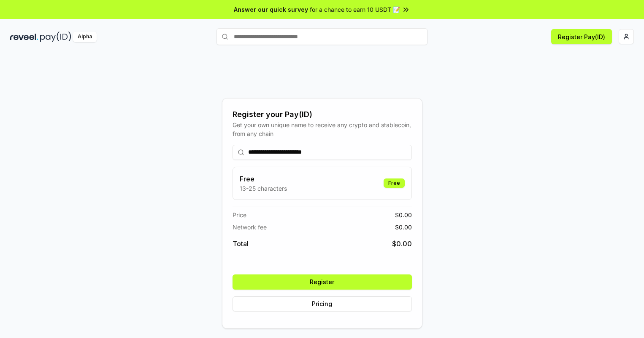 The width and height of the screenshot is (644, 338). What do you see at coordinates (322, 282) in the screenshot?
I see `button: Register` at bounding box center [322, 282].